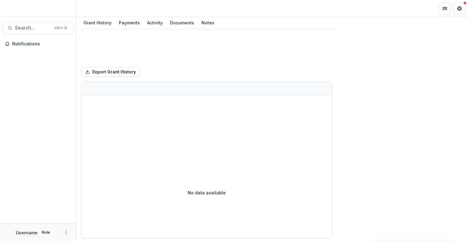 The height and width of the screenshot is (241, 468). I want to click on a: Grant History, so click(97, 23).